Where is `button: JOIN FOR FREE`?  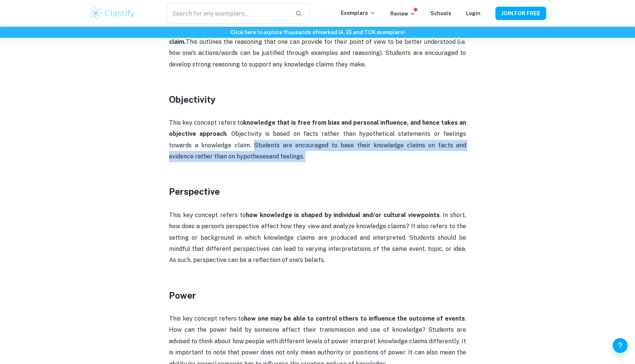 button: JOIN FOR FREE is located at coordinates (520, 13).